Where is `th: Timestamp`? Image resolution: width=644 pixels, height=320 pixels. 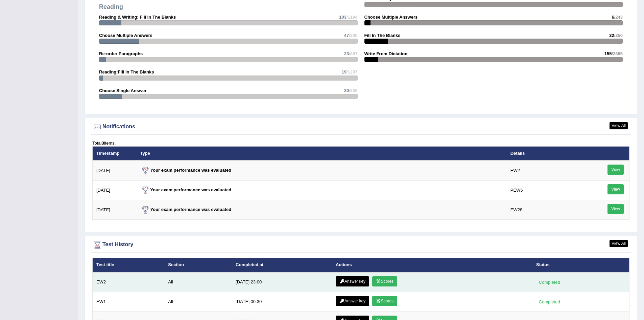 th: Timestamp is located at coordinates (114, 153).